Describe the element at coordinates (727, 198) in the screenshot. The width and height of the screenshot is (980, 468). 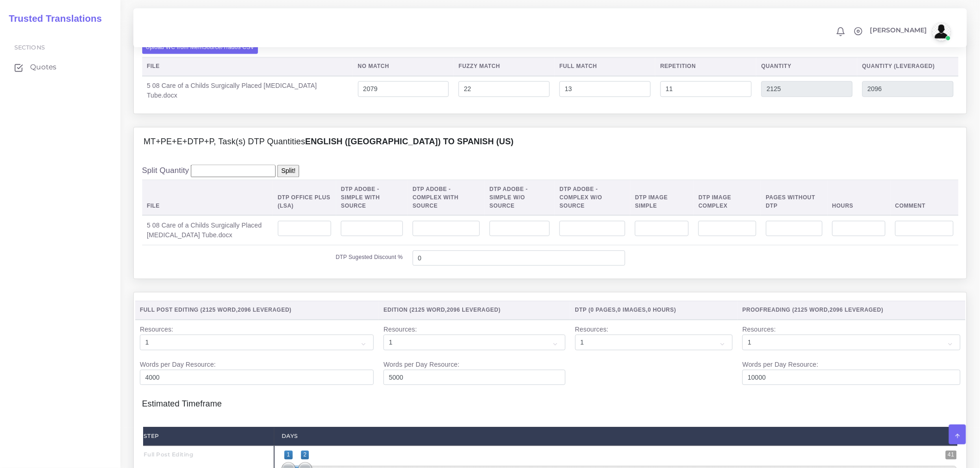
I see `th: DTP Image Complex` at that location.